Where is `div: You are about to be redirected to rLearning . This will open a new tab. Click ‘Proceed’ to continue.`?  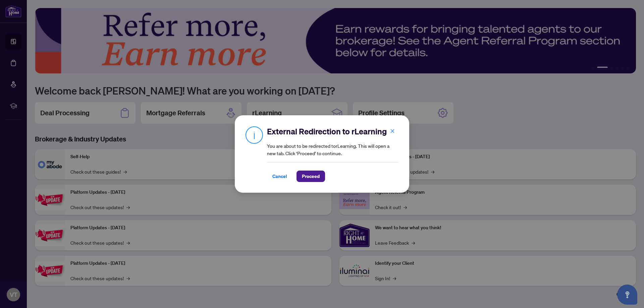
div: You are about to be redirected to rLearning . This will open a new tab. Click ‘Proceed’ to continue. is located at coordinates (332, 154).